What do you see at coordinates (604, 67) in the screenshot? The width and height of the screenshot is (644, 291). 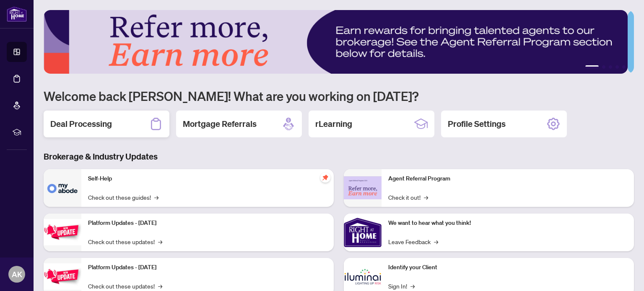 I see `button: 2` at bounding box center [604, 67].